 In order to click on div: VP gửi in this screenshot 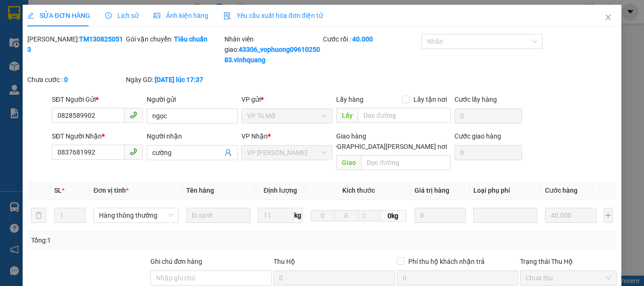, I will do `click(287, 99)`.